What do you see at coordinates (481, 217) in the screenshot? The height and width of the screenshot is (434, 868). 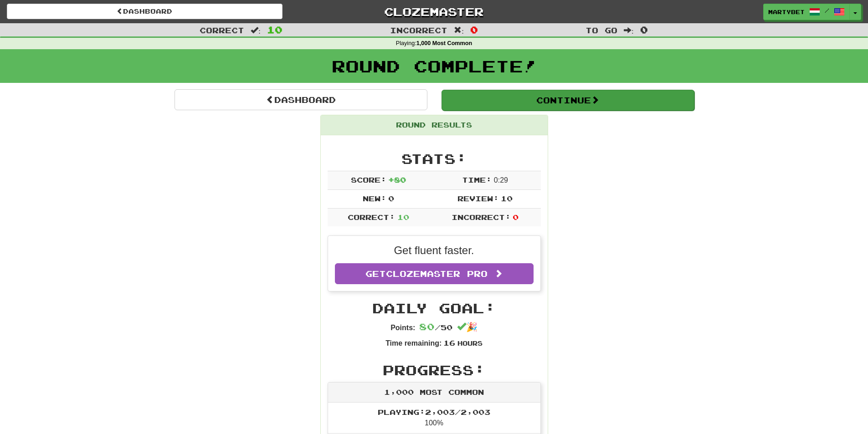 I see `span: Incorrect:` at bounding box center [481, 217].